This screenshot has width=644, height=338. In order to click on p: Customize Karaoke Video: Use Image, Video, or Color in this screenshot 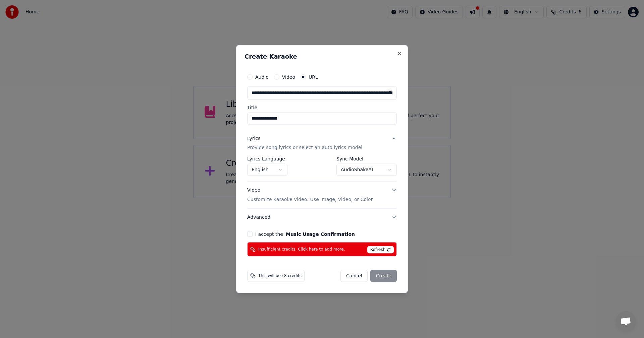, I will do `click(310, 200)`.